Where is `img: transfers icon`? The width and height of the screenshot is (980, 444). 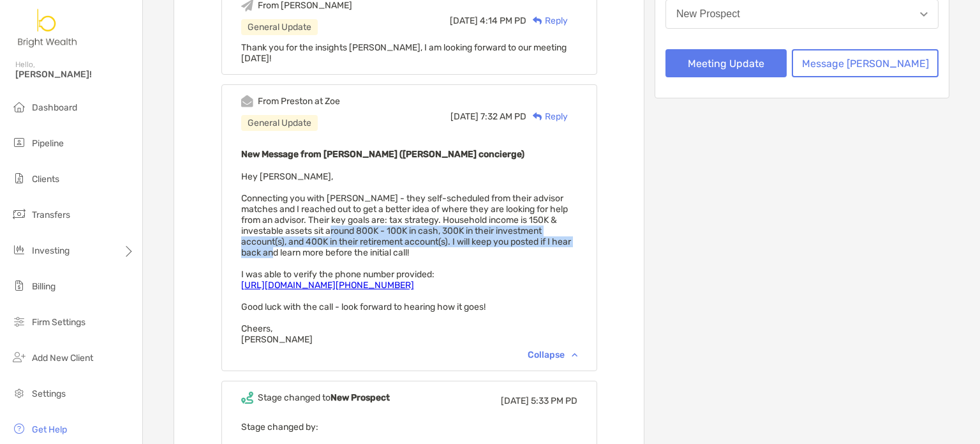 img: transfers icon is located at coordinates (19, 214).